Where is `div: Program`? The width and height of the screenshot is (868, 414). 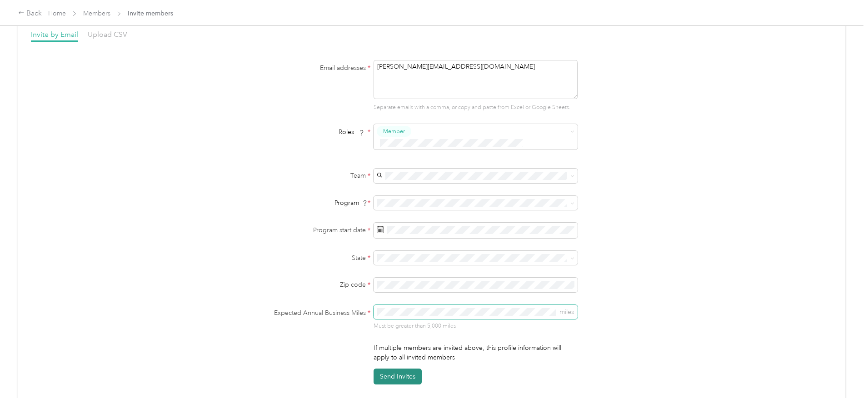
div: Program is located at coordinates (314, 203).